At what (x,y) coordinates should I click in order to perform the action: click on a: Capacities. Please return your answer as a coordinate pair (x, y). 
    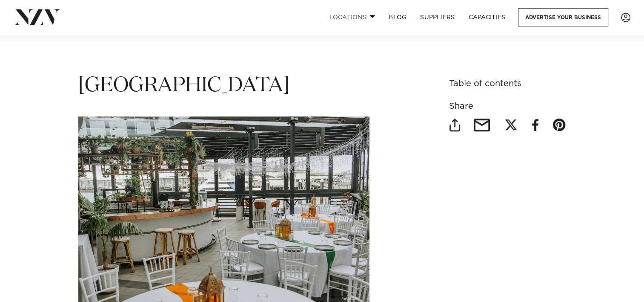
    Looking at the image, I should click on (487, 17).